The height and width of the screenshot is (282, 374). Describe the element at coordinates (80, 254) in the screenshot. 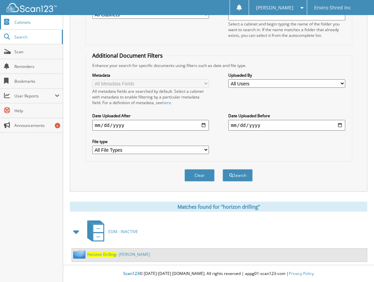

I see `img: folder2.png` at that location.